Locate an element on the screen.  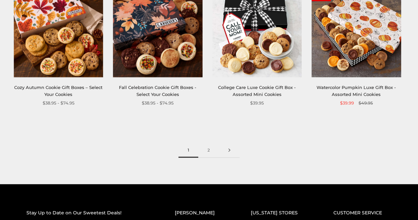
h2: Stay Up to Date on Our Sweetest Deals! is located at coordinates (87, 213).